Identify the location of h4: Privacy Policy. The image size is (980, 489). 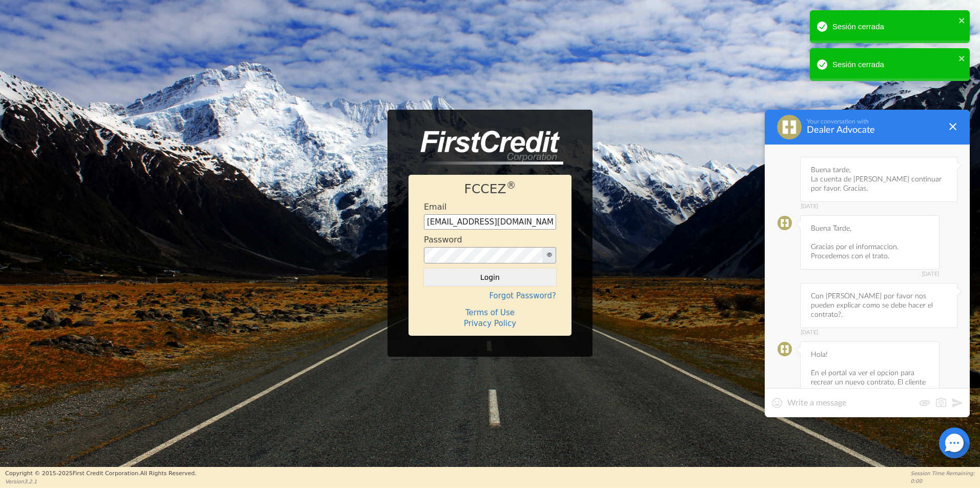
(490, 323).